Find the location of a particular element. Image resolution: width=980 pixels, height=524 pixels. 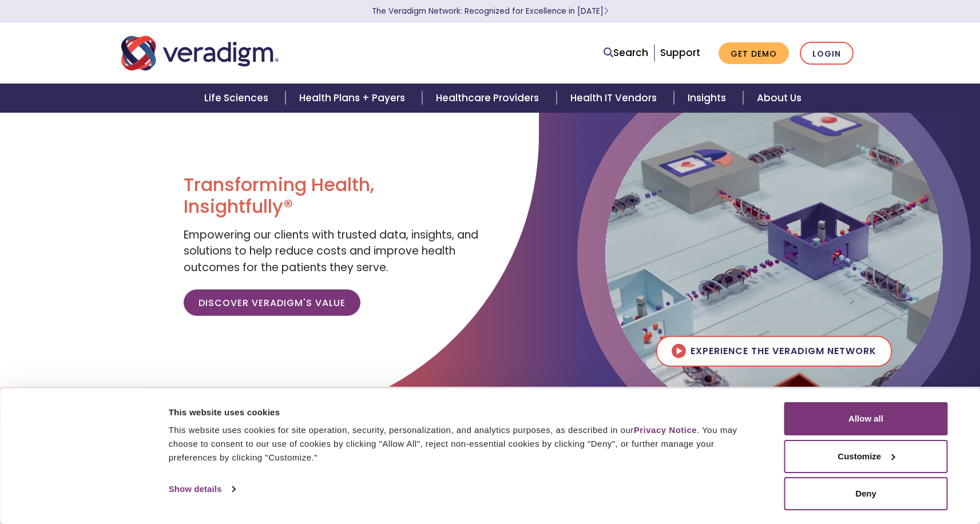

button: Allow all is located at coordinates (866, 419).